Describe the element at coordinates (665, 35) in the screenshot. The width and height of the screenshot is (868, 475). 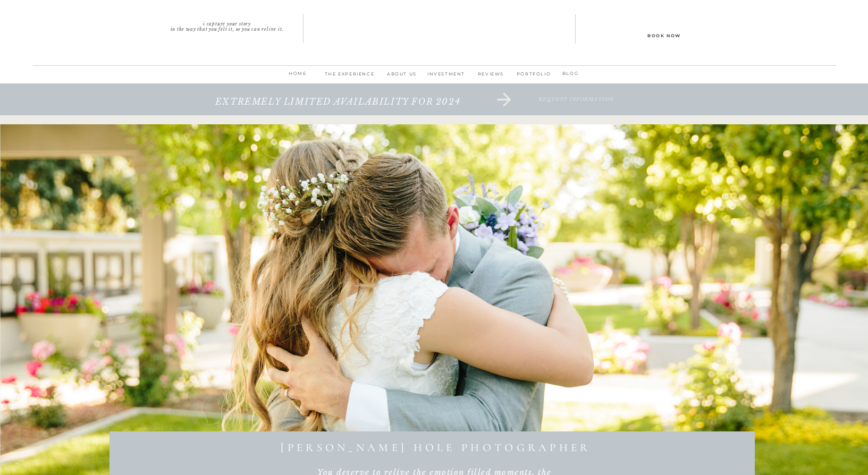
I see `a: Book Now` at that location.